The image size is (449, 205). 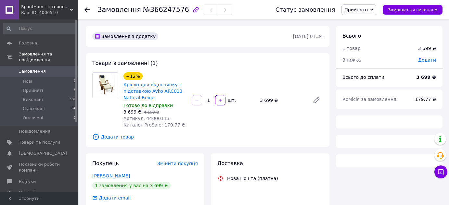 I want to click on span: Відгуки, so click(x=27, y=182).